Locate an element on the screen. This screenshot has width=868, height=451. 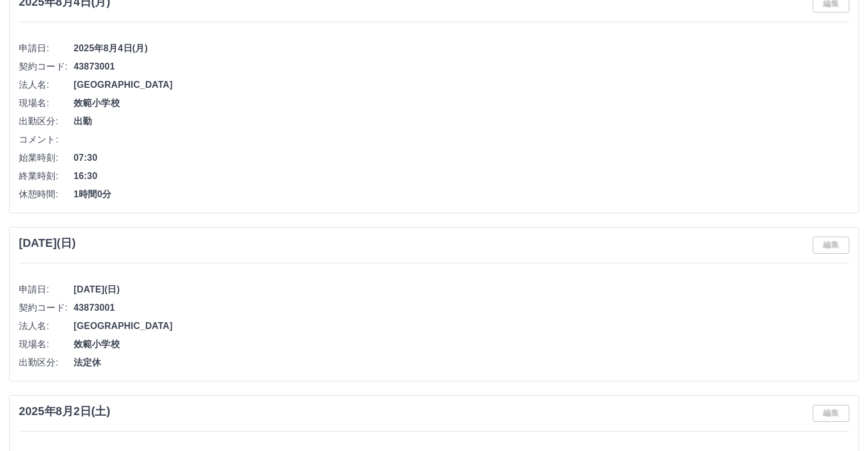
span: 法定休 is located at coordinates (461, 363).